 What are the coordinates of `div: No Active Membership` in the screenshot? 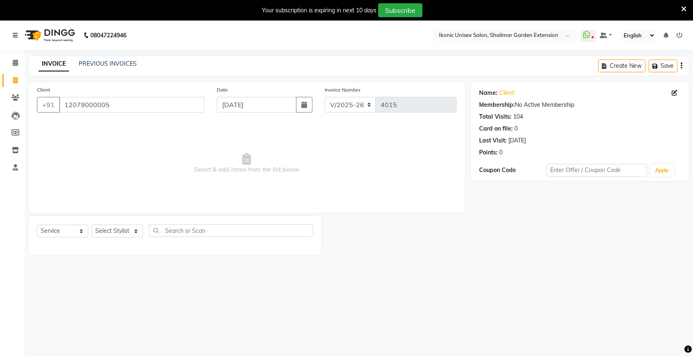 It's located at (579, 105).